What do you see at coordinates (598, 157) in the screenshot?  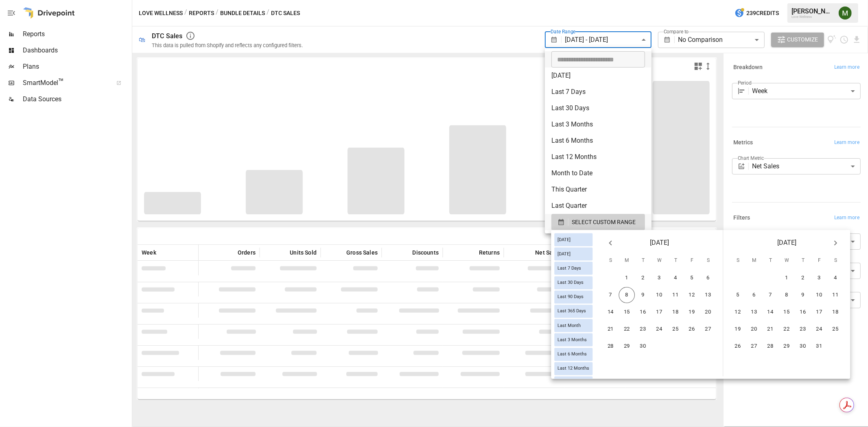 I see `li: Last 12 Months` at bounding box center [598, 157].